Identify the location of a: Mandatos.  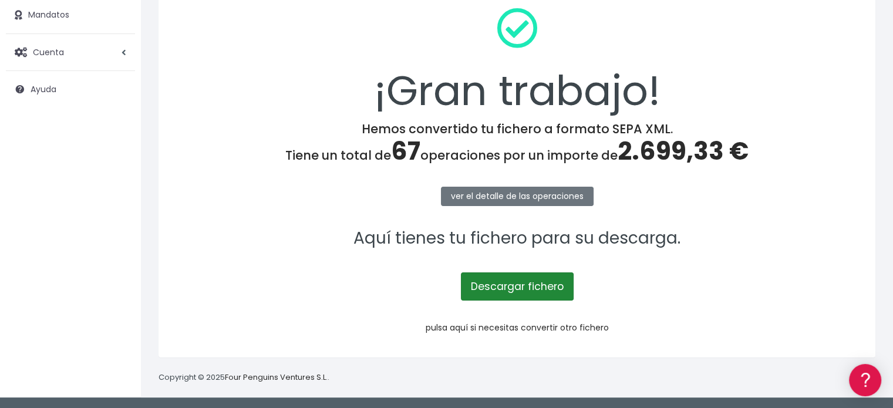
(70, 15).